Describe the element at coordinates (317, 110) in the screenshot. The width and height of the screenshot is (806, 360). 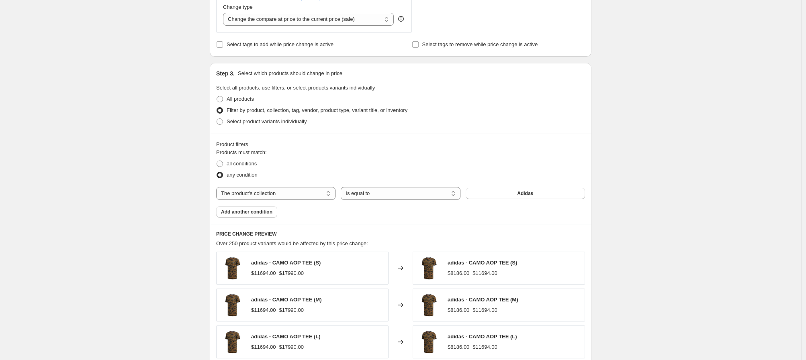
I see `span: Filter by product, collection, tag, vendor, product type, variant title, or inventory` at that location.